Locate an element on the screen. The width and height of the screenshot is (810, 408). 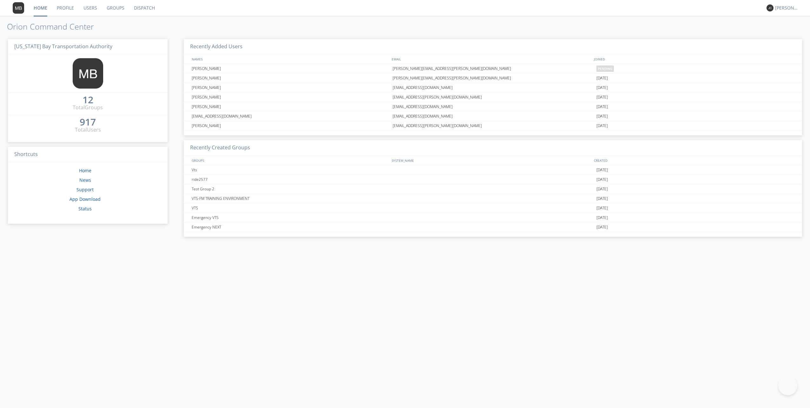
div: JOINED is located at coordinates (694, 59).